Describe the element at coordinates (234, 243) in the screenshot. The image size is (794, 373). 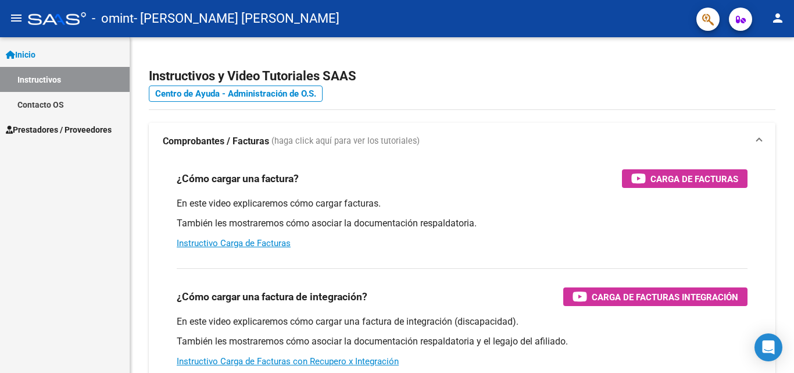
I see `a: Instructivo Carga de Facturas` at that location.